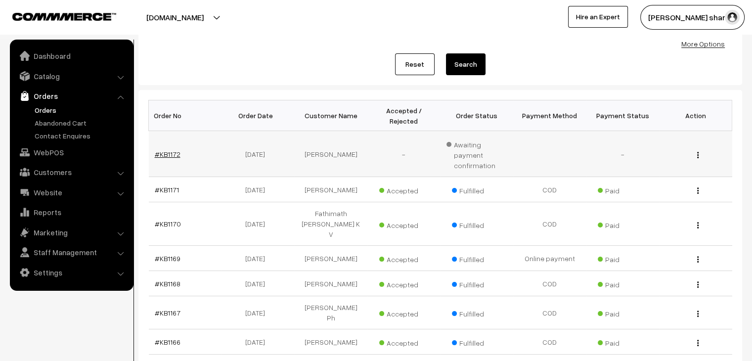  What do you see at coordinates (71, 232) in the screenshot?
I see `a: Marketing` at bounding box center [71, 232].